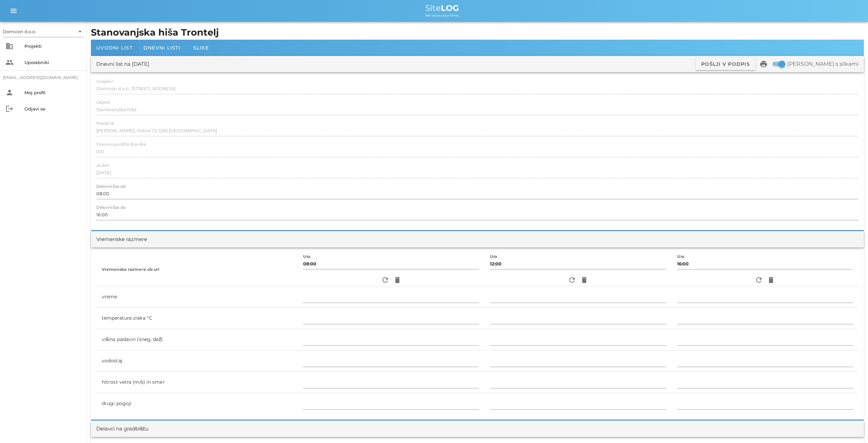  Describe the element at coordinates (105, 124) in the screenshot. I see `label: Naročnik` at that location.